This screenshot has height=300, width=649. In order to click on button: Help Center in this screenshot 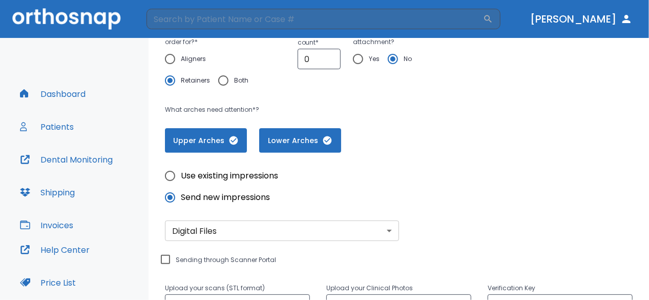, I will do `click(55, 249)`.